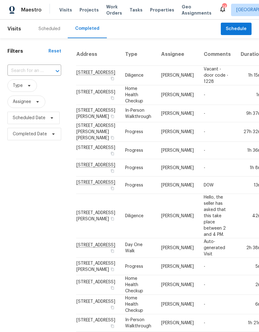 Image resolution: width=259 pixels, height=332 pixels. I want to click on span: Tasks, so click(136, 10).